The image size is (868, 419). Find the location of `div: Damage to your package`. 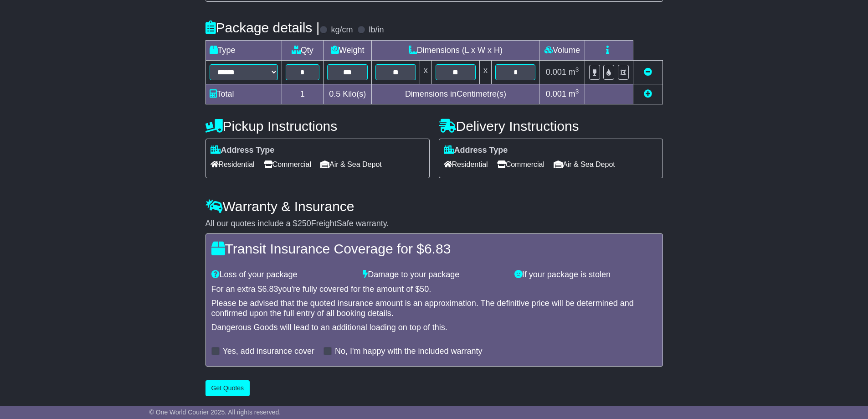

div: Damage to your package is located at coordinates (434, 275).